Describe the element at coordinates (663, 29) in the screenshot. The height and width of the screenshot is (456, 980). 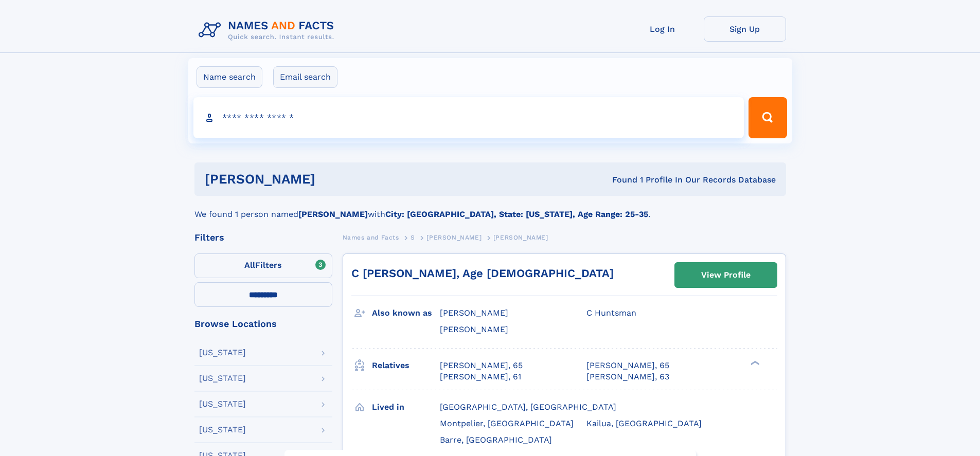
I see `a: Log In` at that location.